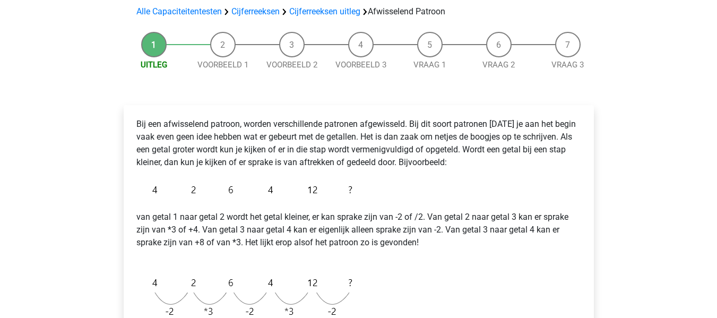 This screenshot has width=717, height=318. Describe the element at coordinates (568, 65) in the screenshot. I see `a: Vraag 3` at that location.